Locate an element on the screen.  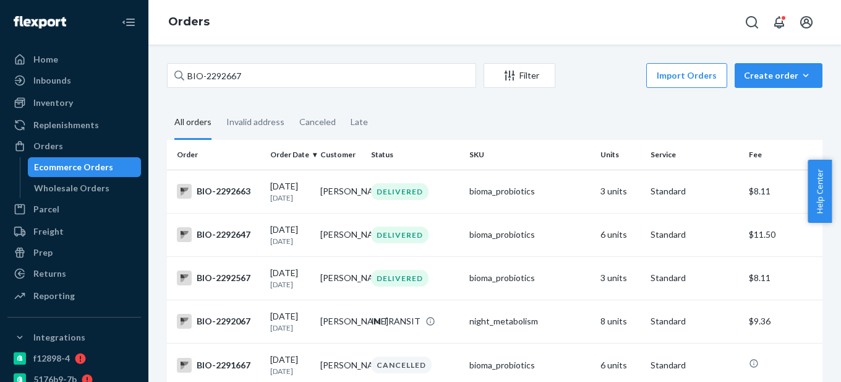
button: Integrations is located at coordinates (74, 337).